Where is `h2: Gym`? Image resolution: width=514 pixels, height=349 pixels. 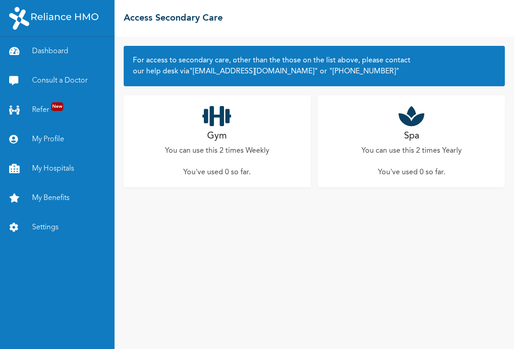
h2: Gym is located at coordinates (217, 136).